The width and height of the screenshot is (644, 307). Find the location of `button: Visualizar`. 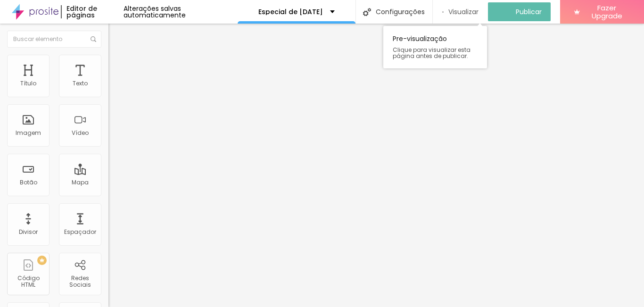

button: Visualizar is located at coordinates (461, 12).